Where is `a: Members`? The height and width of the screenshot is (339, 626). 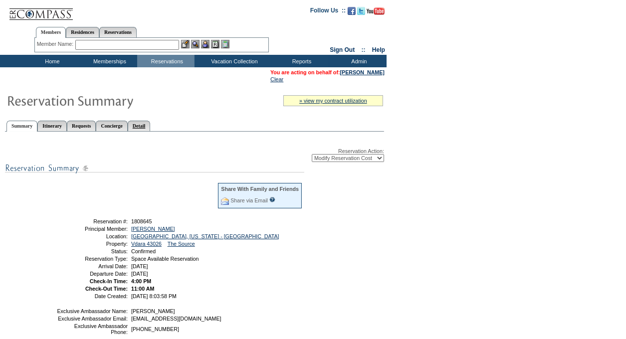 a: Members is located at coordinates (51, 32).